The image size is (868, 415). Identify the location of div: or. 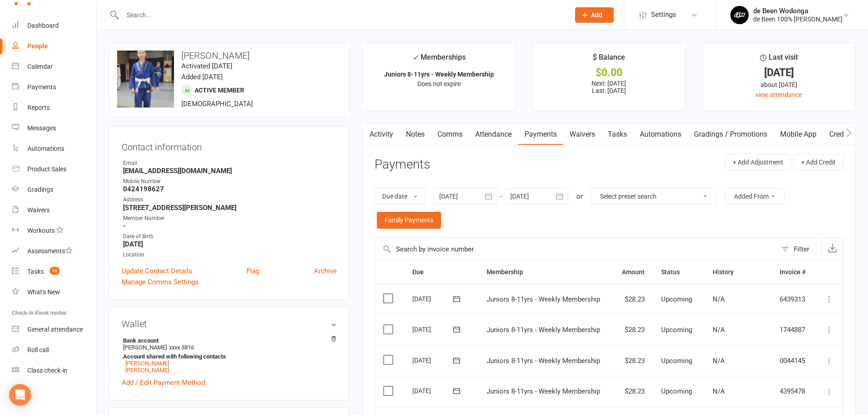
(580, 196).